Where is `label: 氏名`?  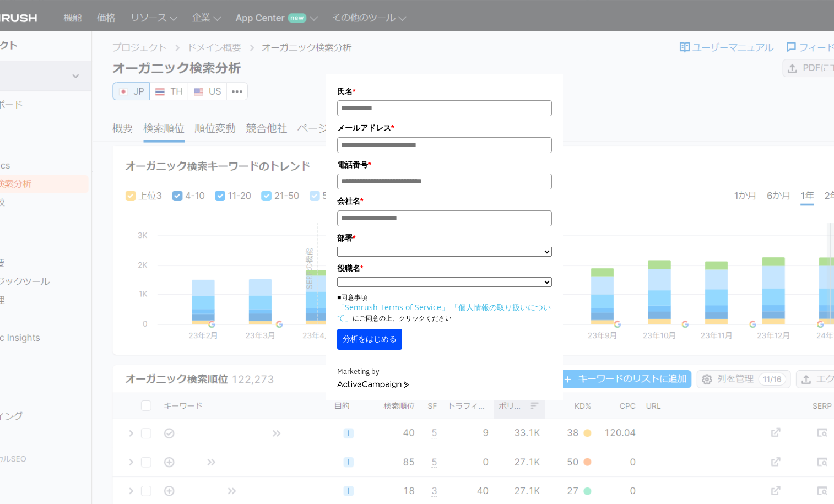 label: 氏名 is located at coordinates (444, 92).